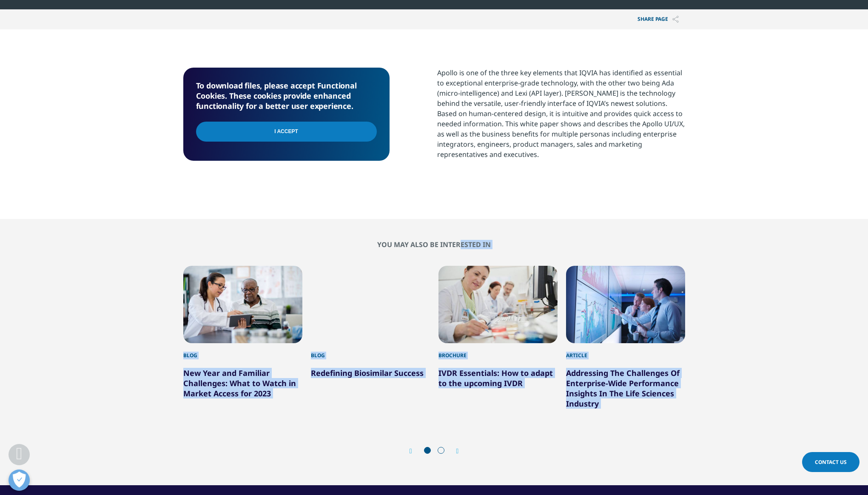 Image resolution: width=868 pixels, height=495 pixels. I want to click on button: Open Preferences, so click(19, 480).